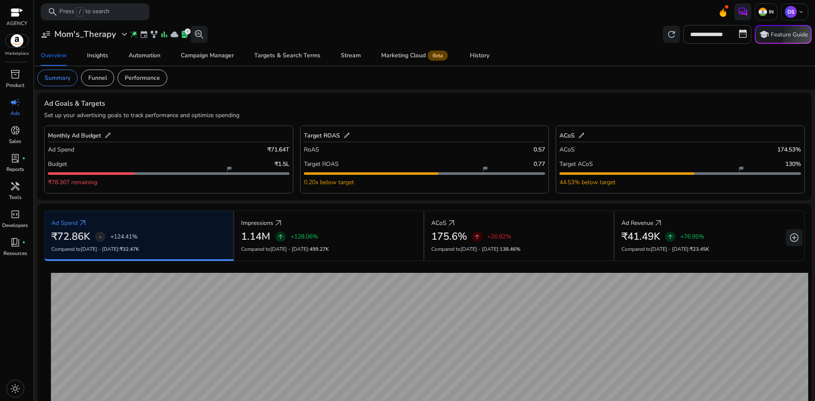 This screenshot has height=401, width=815. What do you see at coordinates (199, 34) in the screenshot?
I see `button: search_insights` at bounding box center [199, 34].